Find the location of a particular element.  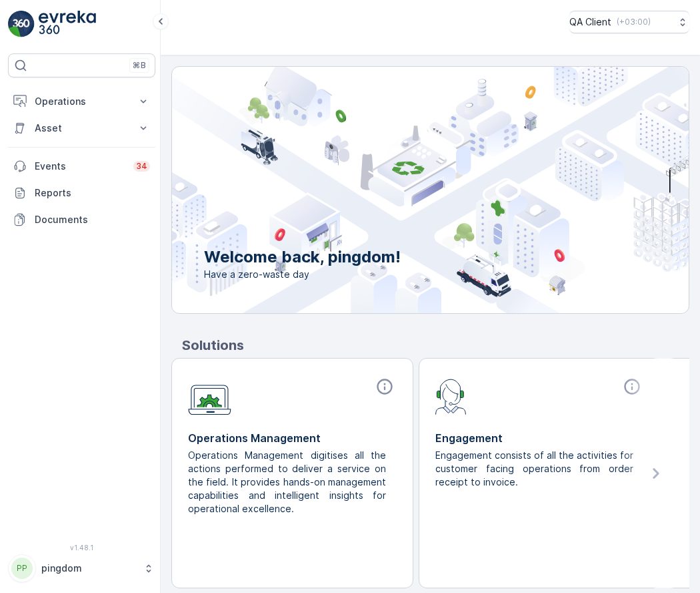

p: Operations Management is located at coordinates (292, 438).